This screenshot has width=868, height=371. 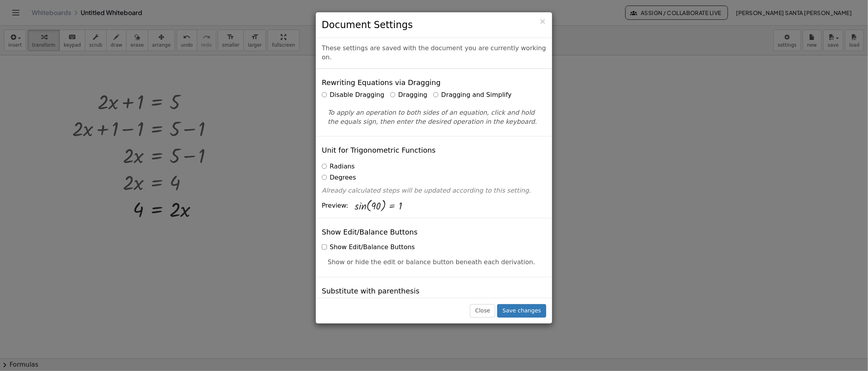 I want to click on p: Show or hide the edit or balance button beneath each derivation., so click(x=434, y=262).